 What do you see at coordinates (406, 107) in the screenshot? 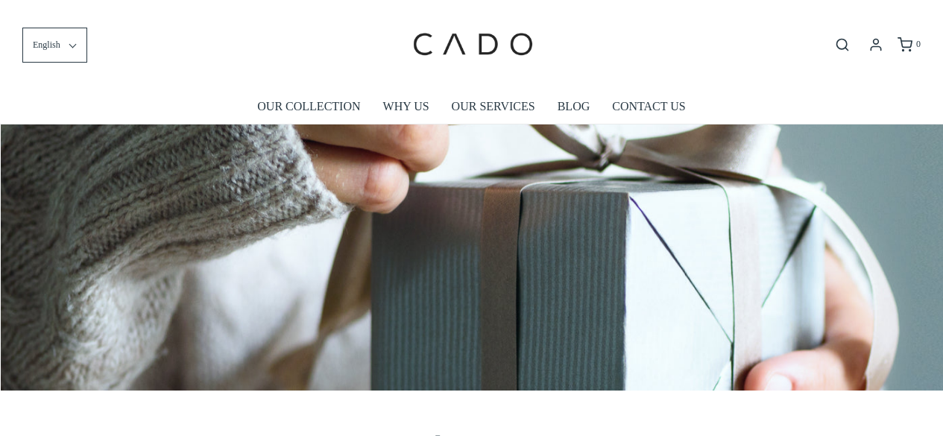
I see `a: WHY US` at bounding box center [406, 107].